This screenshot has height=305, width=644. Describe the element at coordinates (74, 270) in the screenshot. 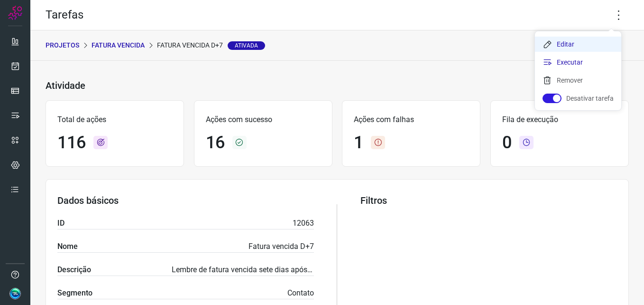

I see `label: Descrição` at that location.